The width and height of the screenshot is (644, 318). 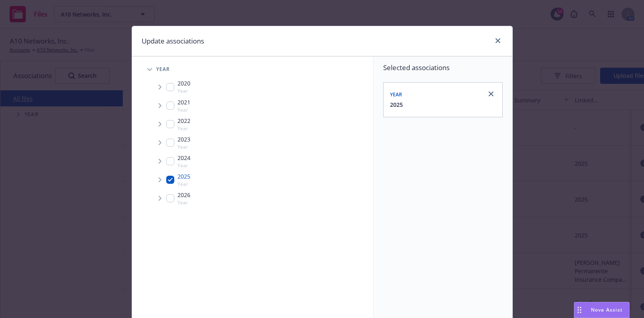 I want to click on div: Drag to move, so click(x=579, y=310).